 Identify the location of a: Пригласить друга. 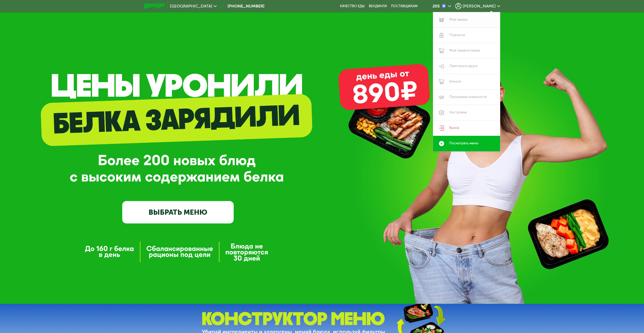
(466, 66).